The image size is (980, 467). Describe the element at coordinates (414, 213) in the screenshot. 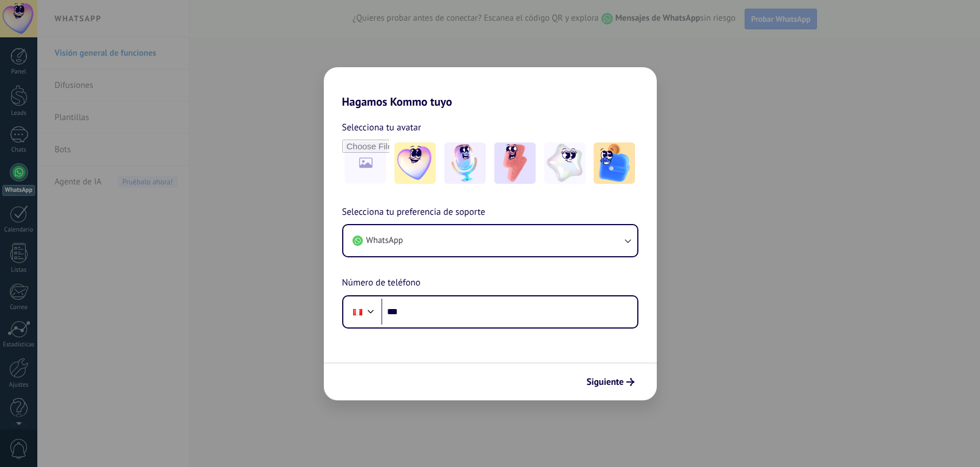

I see `span: Selecciona tu preferencia de soporte` at that location.